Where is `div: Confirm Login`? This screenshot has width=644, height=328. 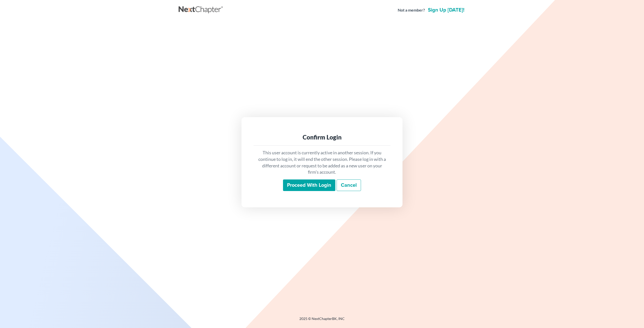
div: Confirm Login is located at coordinates (322, 138).